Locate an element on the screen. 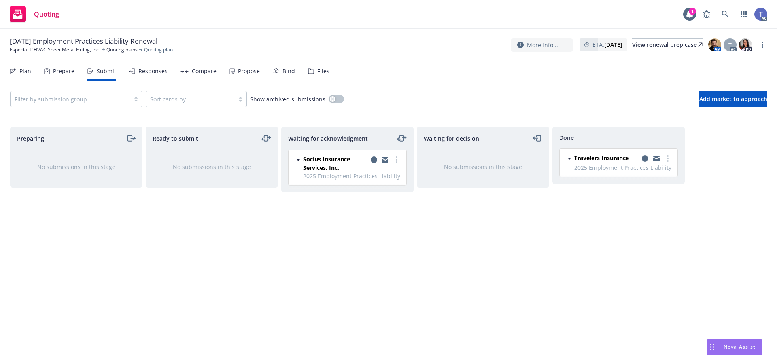 This screenshot has width=777, height=355. a: View renewal prep case is located at coordinates (667, 45).